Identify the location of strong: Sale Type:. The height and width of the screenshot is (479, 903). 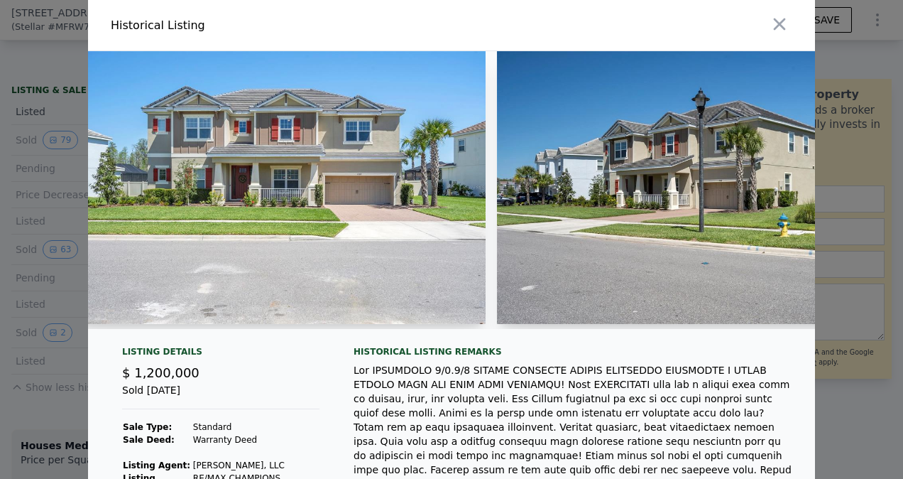
(147, 427).